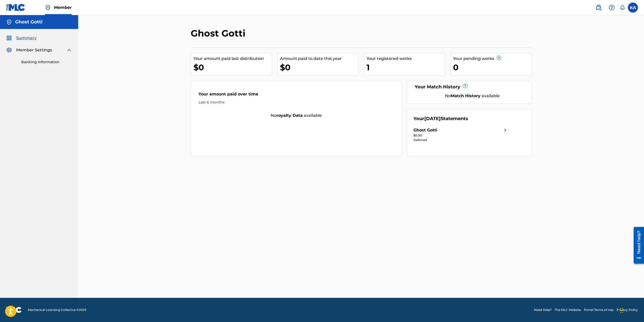  Describe the element at coordinates (296, 102) in the screenshot. I see `div: Last 6 months` at that location.